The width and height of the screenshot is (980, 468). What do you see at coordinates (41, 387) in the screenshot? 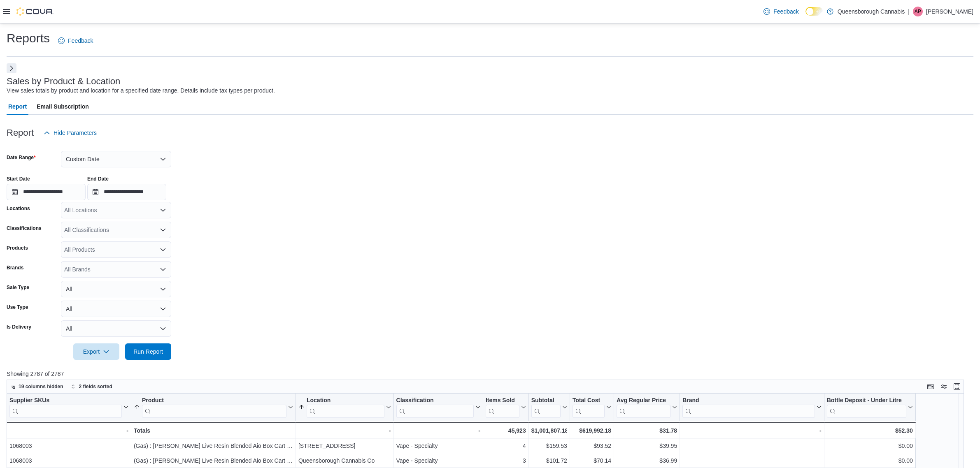
I see `span: 19 columns hidden` at bounding box center [41, 387].